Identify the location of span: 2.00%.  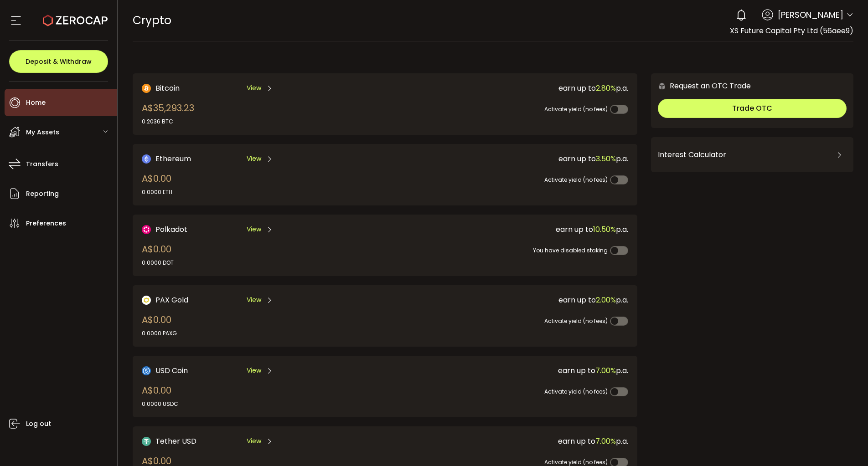
(606, 300).